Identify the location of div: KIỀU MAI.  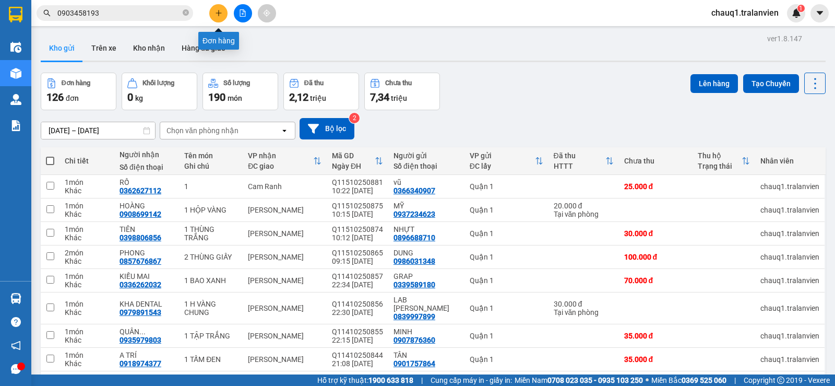
(147, 276).